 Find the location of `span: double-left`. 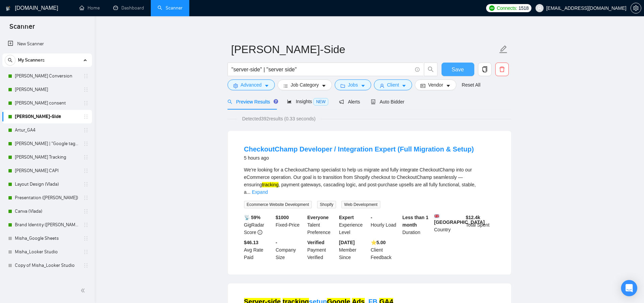

span: double-left is located at coordinates (84, 291).